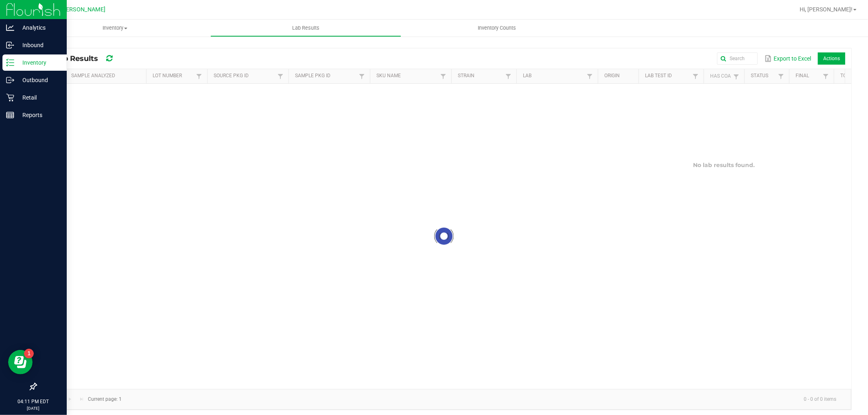 The width and height of the screenshot is (868, 415). I want to click on p: Outbound, so click(39, 80).